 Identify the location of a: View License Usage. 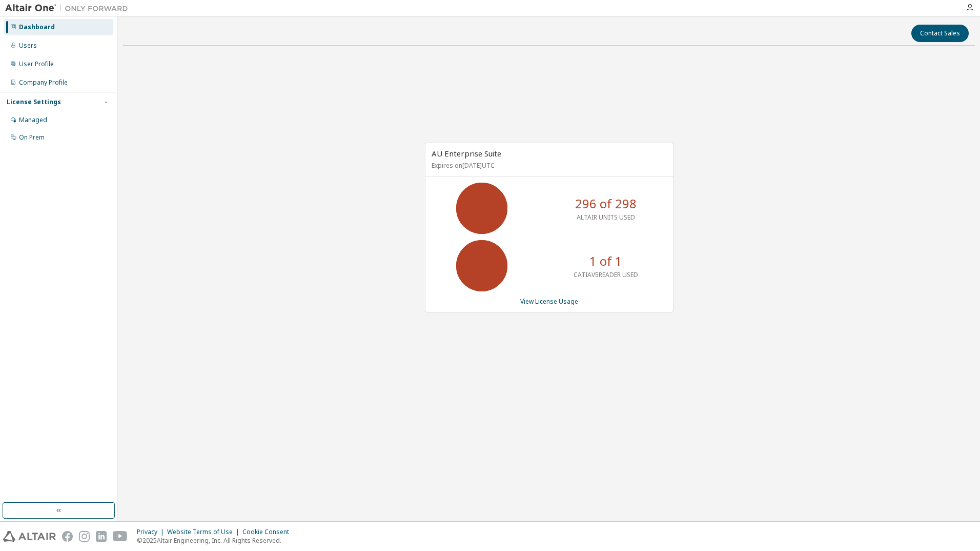
(549, 301).